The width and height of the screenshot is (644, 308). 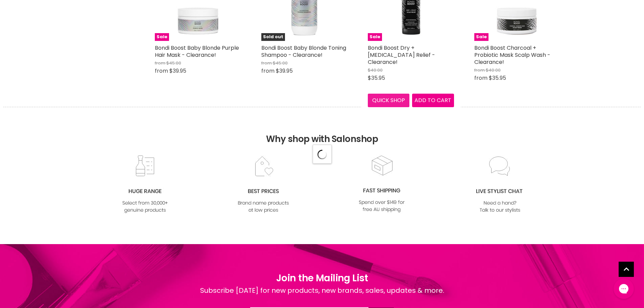 What do you see at coordinates (433, 101) in the screenshot?
I see `button: Add to cart` at bounding box center [433, 101].